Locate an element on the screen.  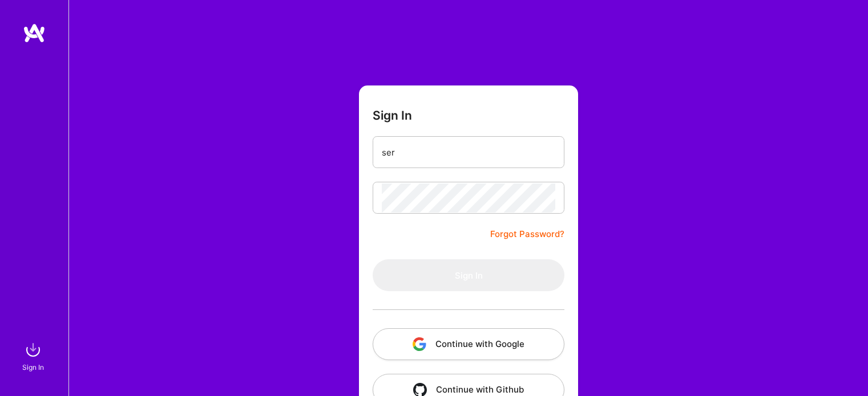
img: sign in is located at coordinates (33, 351).